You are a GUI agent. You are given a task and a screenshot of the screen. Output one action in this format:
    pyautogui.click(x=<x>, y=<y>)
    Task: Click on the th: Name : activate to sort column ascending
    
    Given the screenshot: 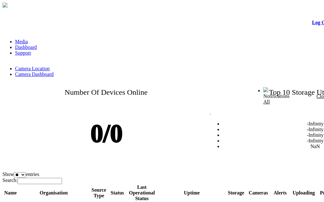 What is the action you would take?
    pyautogui.click(x=10, y=193)
    